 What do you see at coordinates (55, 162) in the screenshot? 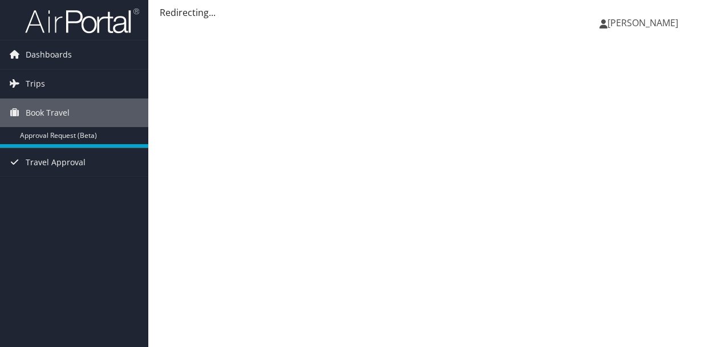
I see `span: Travel Approval` at bounding box center [55, 162].